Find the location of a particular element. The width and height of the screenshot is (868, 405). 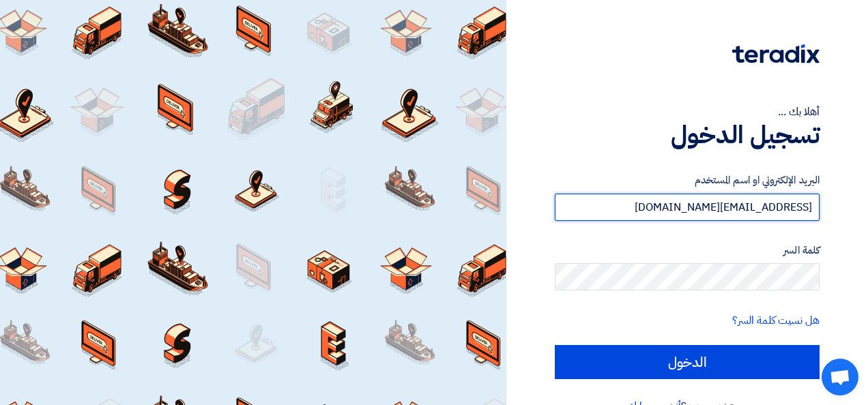

label: كلمة السر is located at coordinates (687, 251).